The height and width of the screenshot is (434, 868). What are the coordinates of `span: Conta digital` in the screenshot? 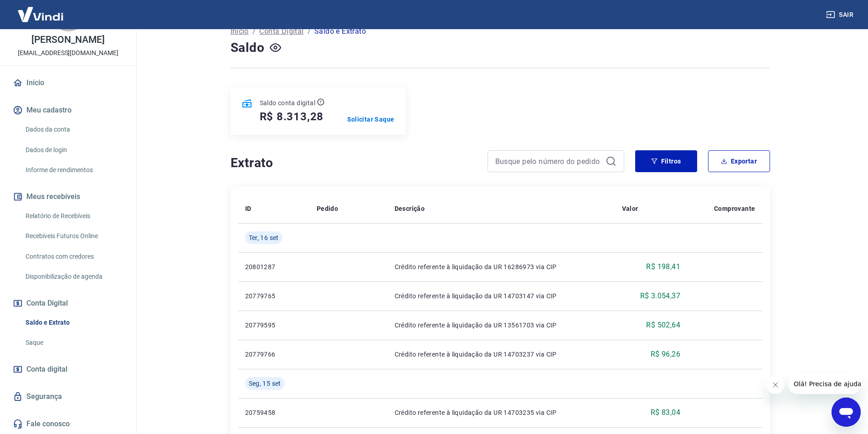 It's located at (47, 369).